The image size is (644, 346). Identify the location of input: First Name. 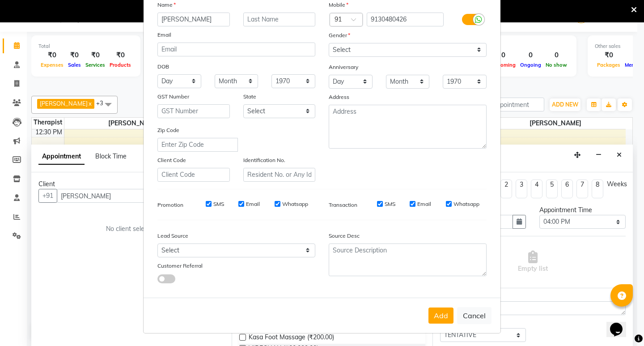
(194, 19).